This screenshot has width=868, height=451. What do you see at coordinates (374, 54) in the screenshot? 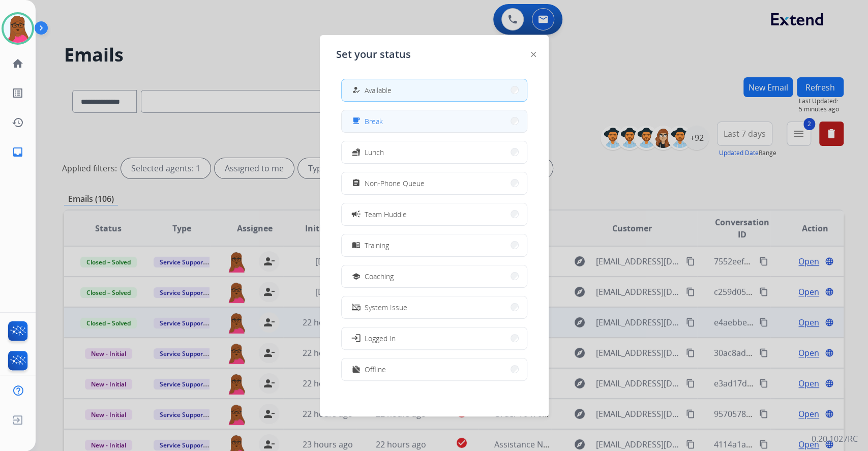
I see `span: Set your status` at bounding box center [374, 54].